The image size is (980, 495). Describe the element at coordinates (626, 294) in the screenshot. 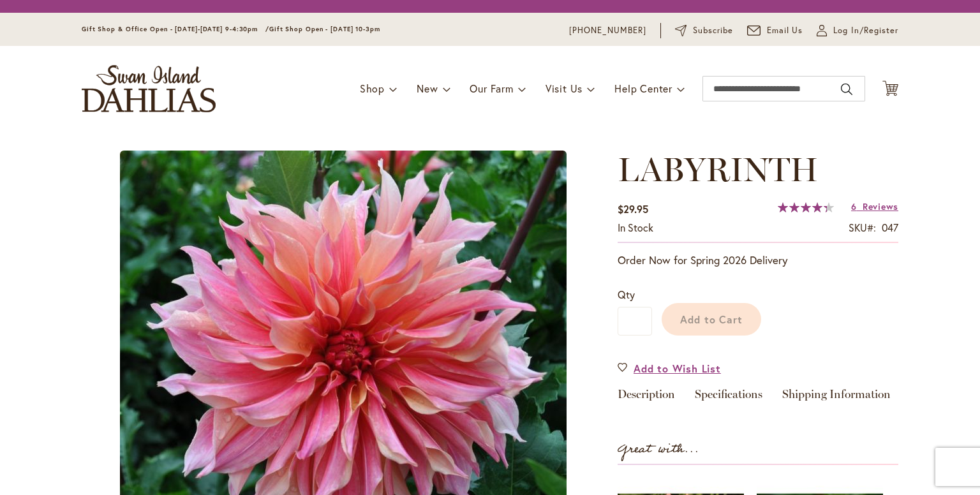

I see `span: Qty` at that location.